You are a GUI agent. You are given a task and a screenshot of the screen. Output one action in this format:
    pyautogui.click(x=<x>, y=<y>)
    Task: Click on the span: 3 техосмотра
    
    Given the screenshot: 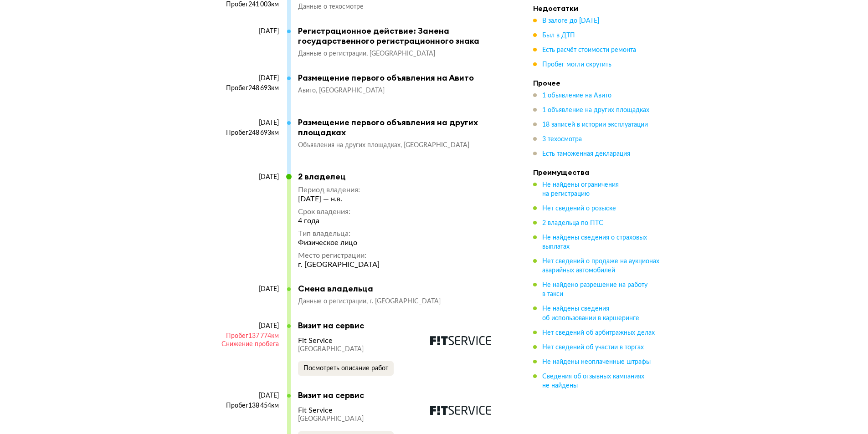 What is the action you would take?
    pyautogui.click(x=562, y=139)
    